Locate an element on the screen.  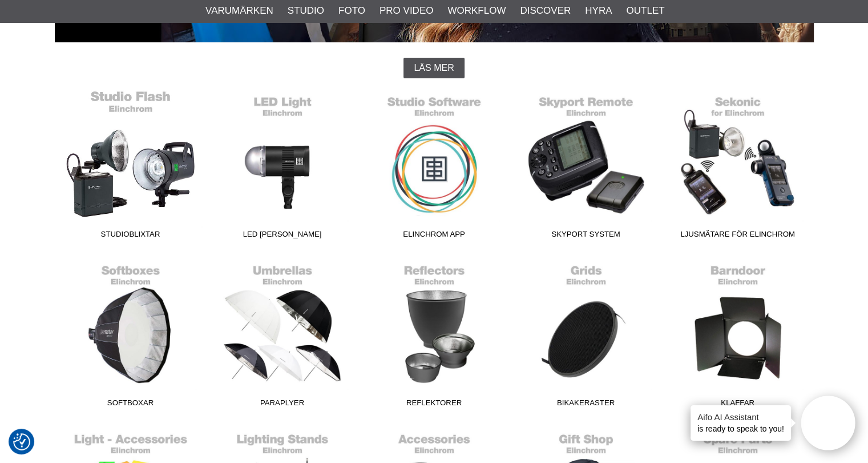
a: Skyport System is located at coordinates (586, 167).